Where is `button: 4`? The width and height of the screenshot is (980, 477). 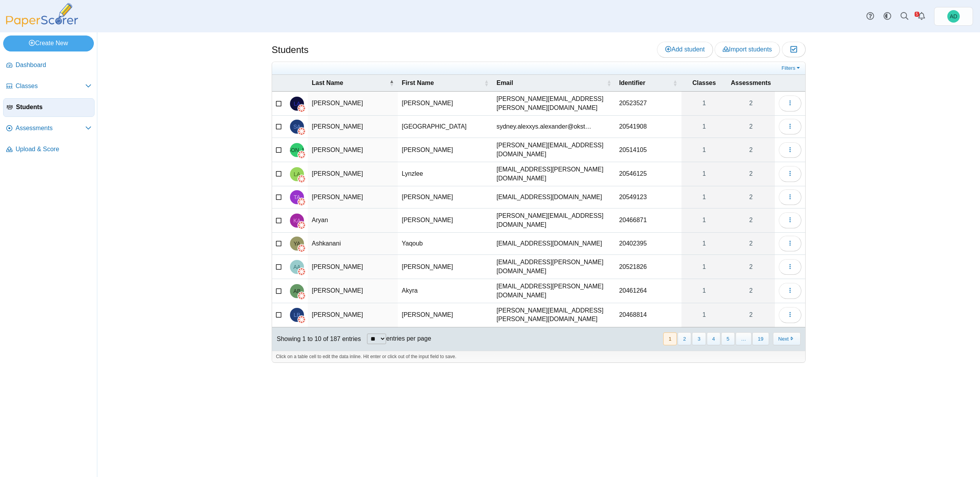
button: 4 is located at coordinates (714, 339).